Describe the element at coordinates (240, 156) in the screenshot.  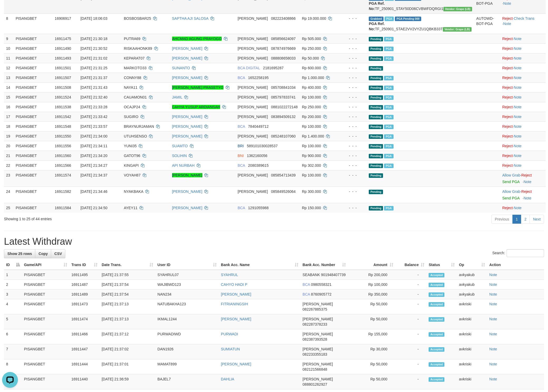
I see `span: BNI` at that location.